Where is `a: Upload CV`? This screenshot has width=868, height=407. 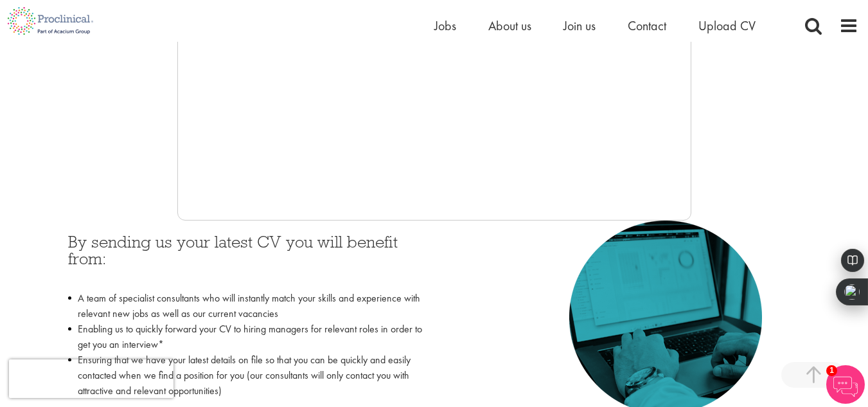 a: Upload CV is located at coordinates (726, 25).